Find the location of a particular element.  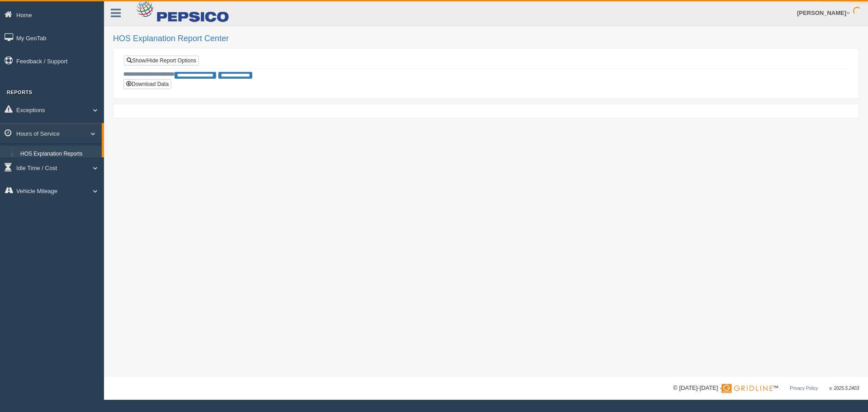

button: Download Data is located at coordinates (147, 84).